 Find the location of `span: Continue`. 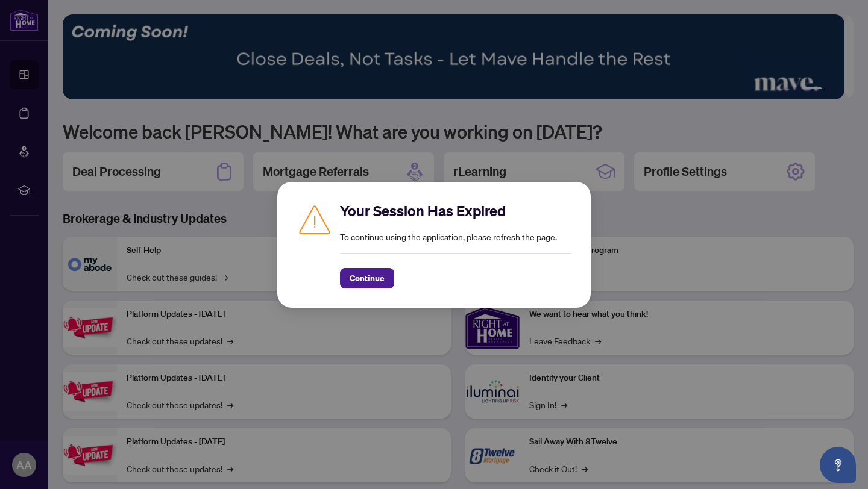

span: Continue is located at coordinates (368, 279).